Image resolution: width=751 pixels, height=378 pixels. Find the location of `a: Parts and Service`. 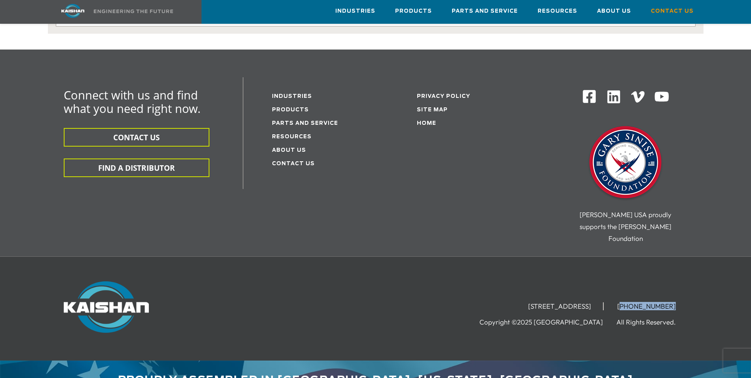

a: Parts and Service is located at coordinates (485, 11).